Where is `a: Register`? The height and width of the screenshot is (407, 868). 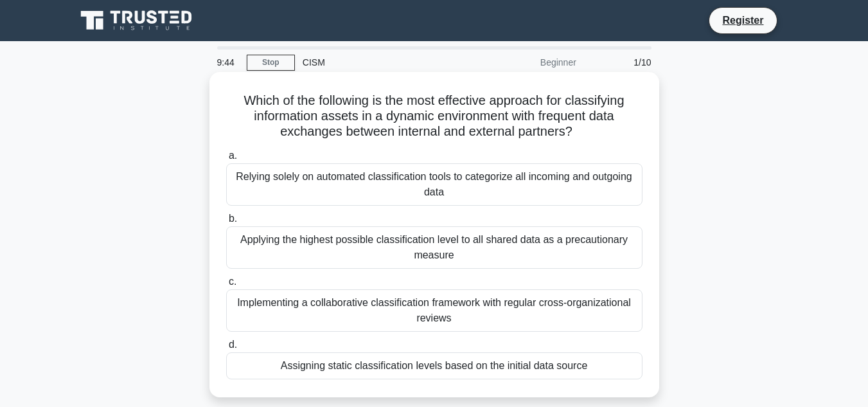 a: Register is located at coordinates (743, 20).